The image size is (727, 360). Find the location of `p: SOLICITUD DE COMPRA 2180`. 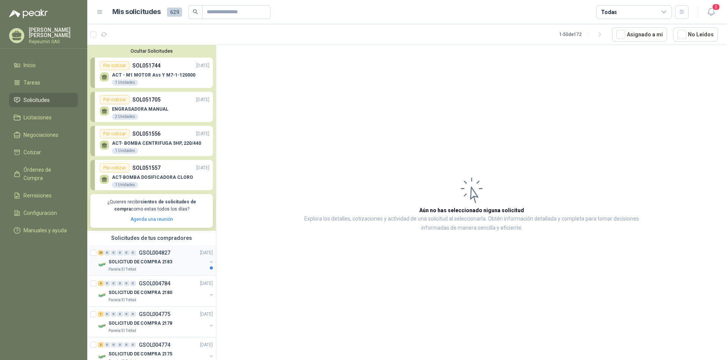

p: SOLICITUD DE COMPRA 2180 is located at coordinates (140, 293).